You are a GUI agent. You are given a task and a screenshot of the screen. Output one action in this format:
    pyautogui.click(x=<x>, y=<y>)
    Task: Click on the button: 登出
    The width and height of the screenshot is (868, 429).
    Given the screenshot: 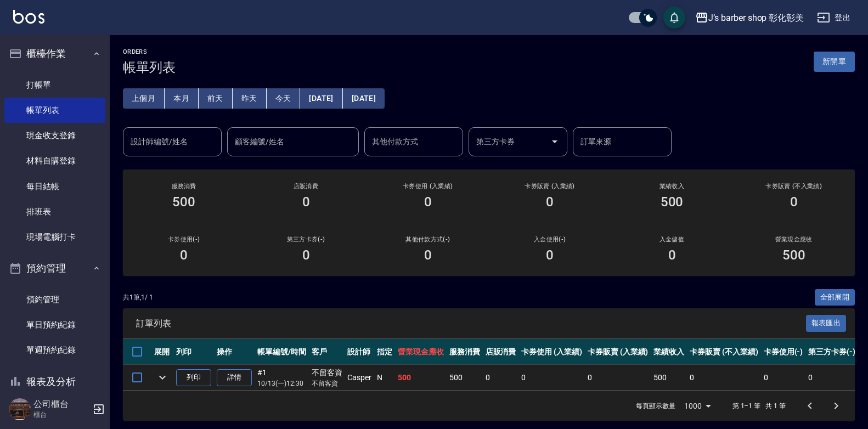 What is the action you would take?
    pyautogui.click(x=834, y=18)
    